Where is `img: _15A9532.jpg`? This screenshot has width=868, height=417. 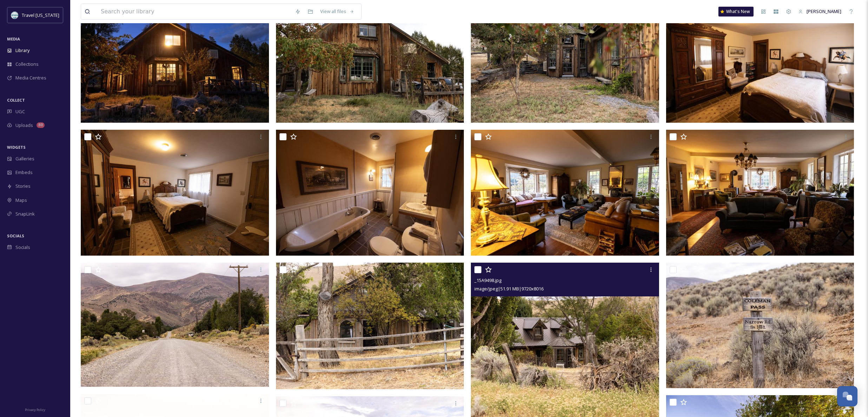
img: _15A9532.jpg is located at coordinates (370, 193).